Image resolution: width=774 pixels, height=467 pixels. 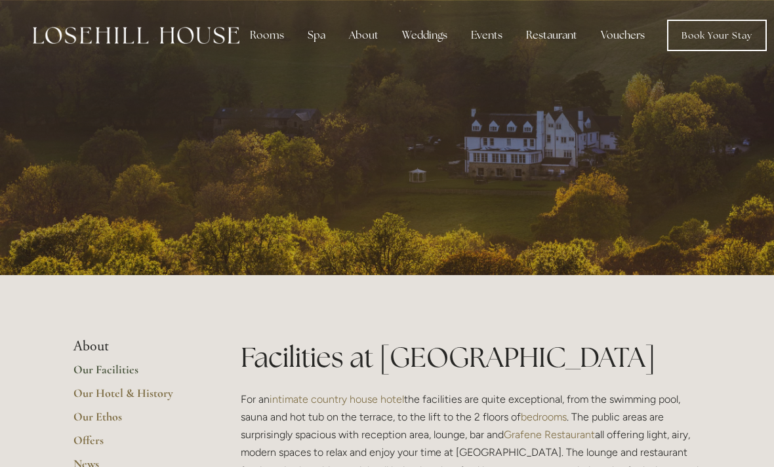 I want to click on div: About, so click(x=363, y=35).